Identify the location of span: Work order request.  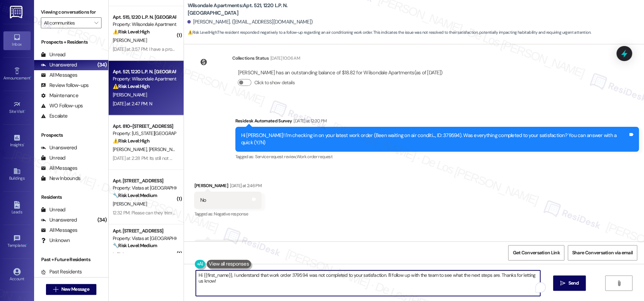
(314, 157).